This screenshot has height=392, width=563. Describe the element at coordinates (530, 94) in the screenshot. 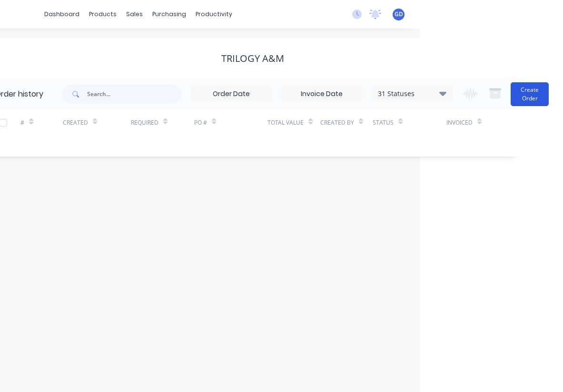

I see `button: Create Order` at that location.